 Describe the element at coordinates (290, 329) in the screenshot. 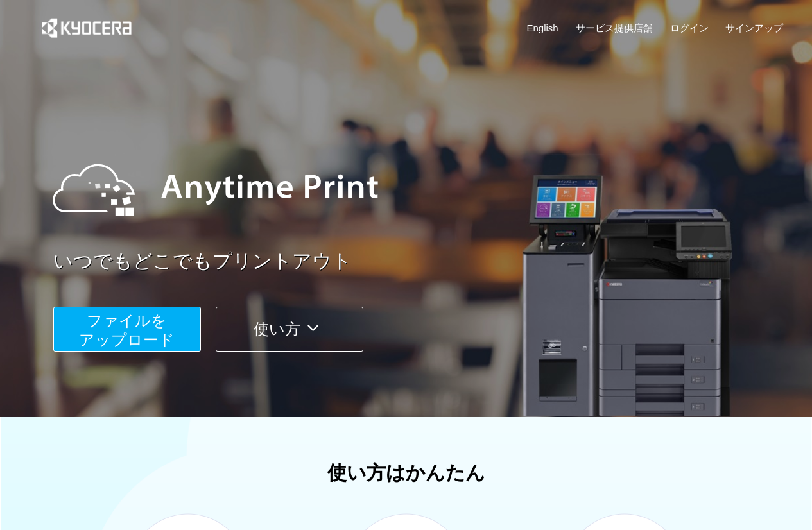

I see `button: 使い方` at that location.